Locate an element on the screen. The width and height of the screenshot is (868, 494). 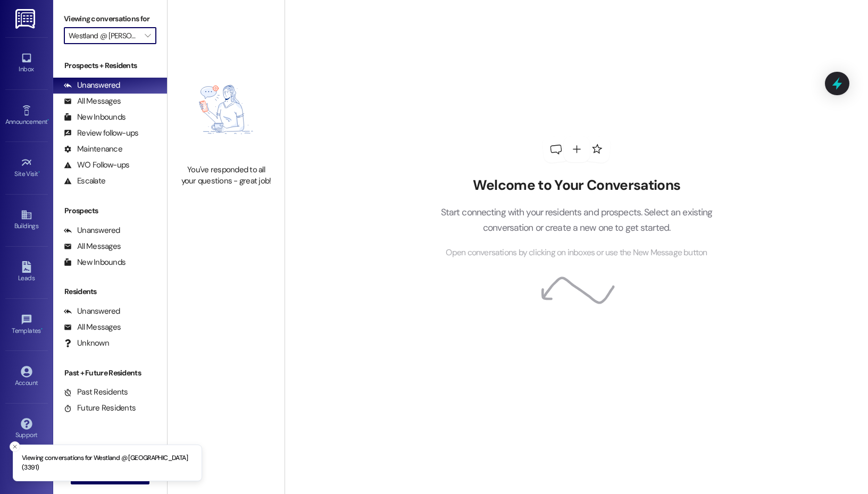
div: Unknown is located at coordinates (86, 343).